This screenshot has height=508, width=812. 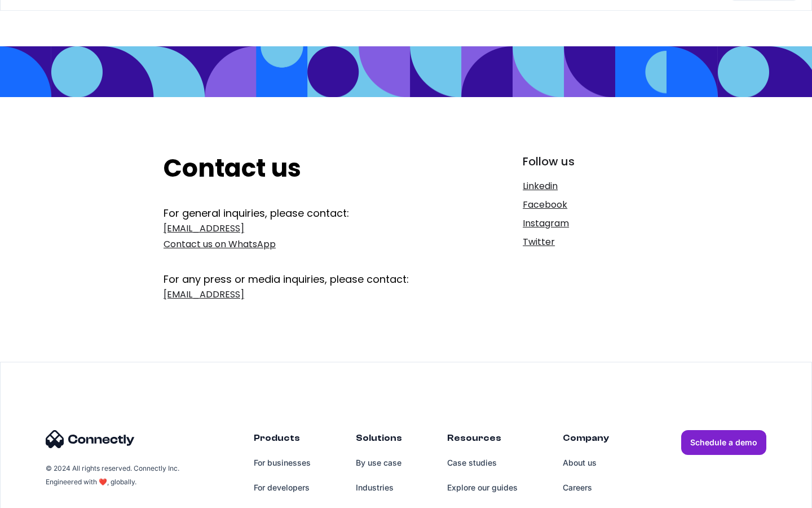 I want to click on a: Industries, so click(x=379, y=488).